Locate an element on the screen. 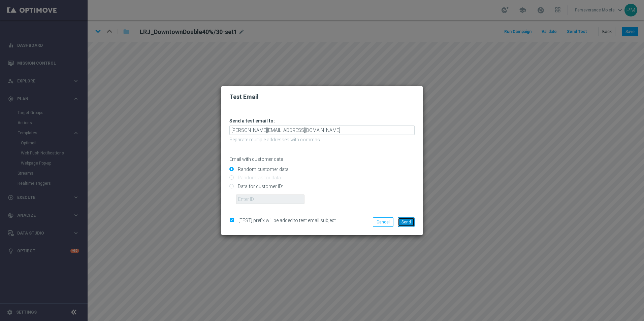  h2: Test Email is located at coordinates (322, 97).